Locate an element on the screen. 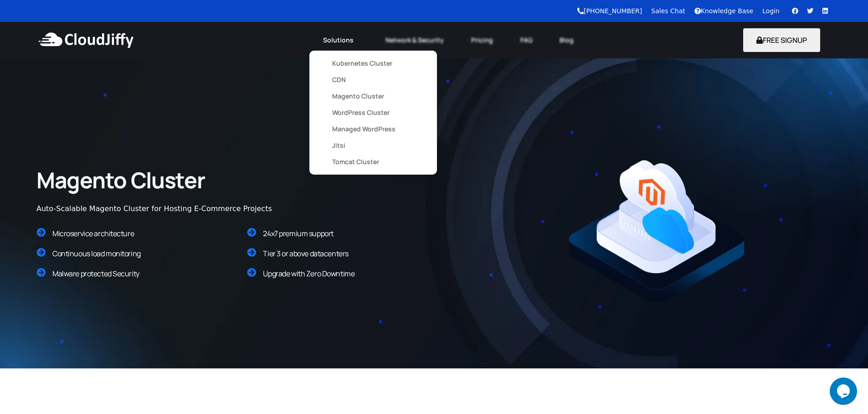 This screenshot has width=868, height=414. span: Upgrade with Zero Downtime is located at coordinates (308, 274).